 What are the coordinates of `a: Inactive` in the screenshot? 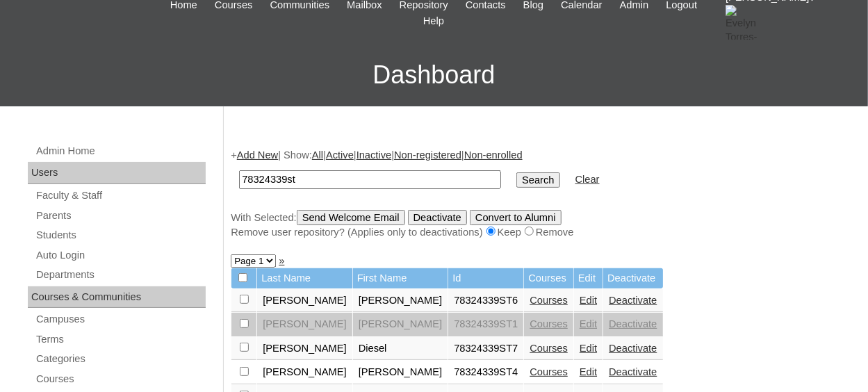 It's located at (374, 155).